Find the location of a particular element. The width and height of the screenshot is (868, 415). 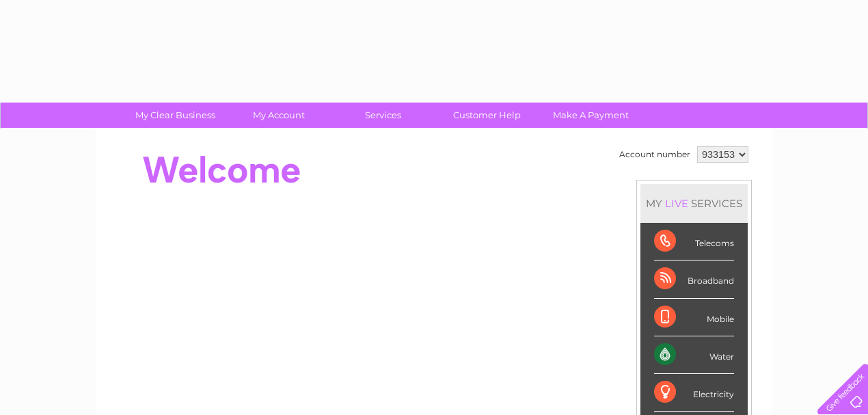

a: Make A Payment is located at coordinates (590, 115).